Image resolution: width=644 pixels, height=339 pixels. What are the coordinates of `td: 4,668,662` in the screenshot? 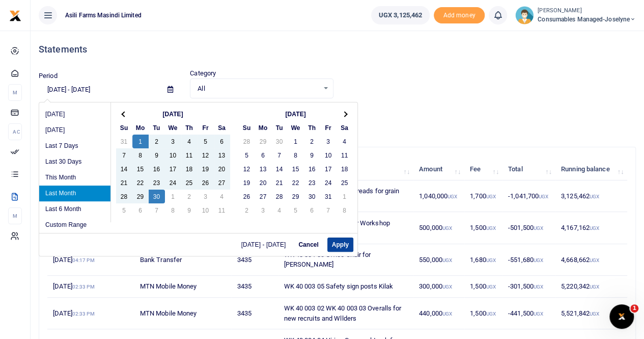 It's located at (591, 260).